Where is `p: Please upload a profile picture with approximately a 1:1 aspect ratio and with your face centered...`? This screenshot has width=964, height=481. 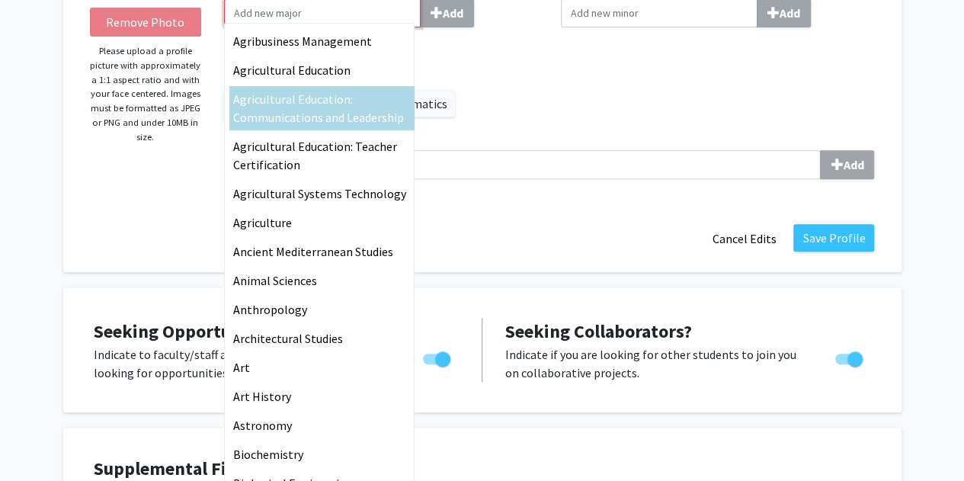 p: Please upload a profile picture with approximately a 1:1 aspect ratio and with your face centered... is located at coordinates (146, 94).